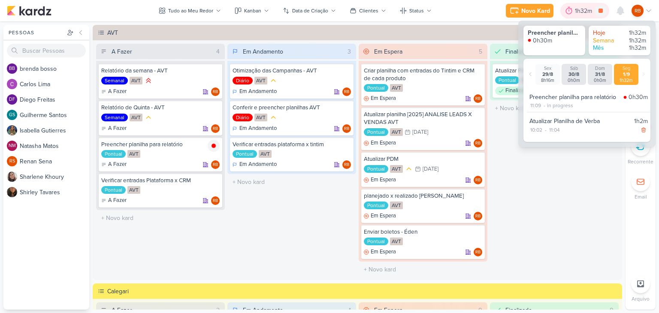 This screenshot has width=659, height=313. I want to click on div: S h a r l e n e K h o u r y, so click(55, 177).